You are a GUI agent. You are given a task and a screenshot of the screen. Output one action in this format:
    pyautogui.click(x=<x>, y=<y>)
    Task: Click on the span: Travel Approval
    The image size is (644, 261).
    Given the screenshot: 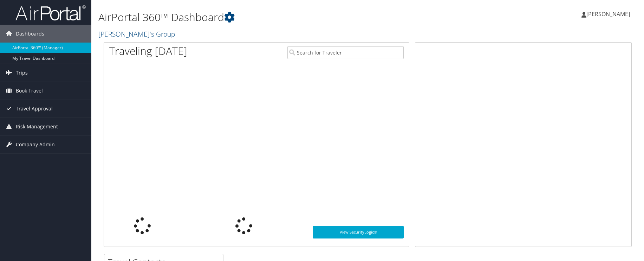 What is the action you would take?
    pyautogui.click(x=34, y=109)
    